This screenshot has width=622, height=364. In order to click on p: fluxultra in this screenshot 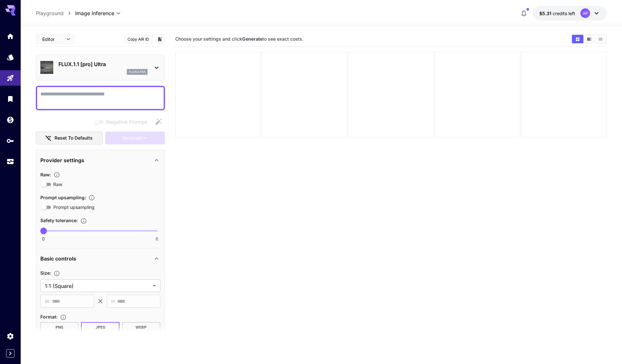, I will do `click(137, 72)`.